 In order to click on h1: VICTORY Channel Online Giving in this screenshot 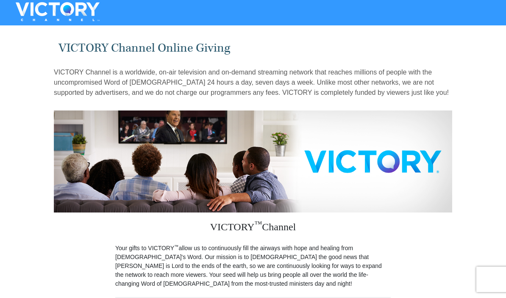, I will do `click(253, 48)`.